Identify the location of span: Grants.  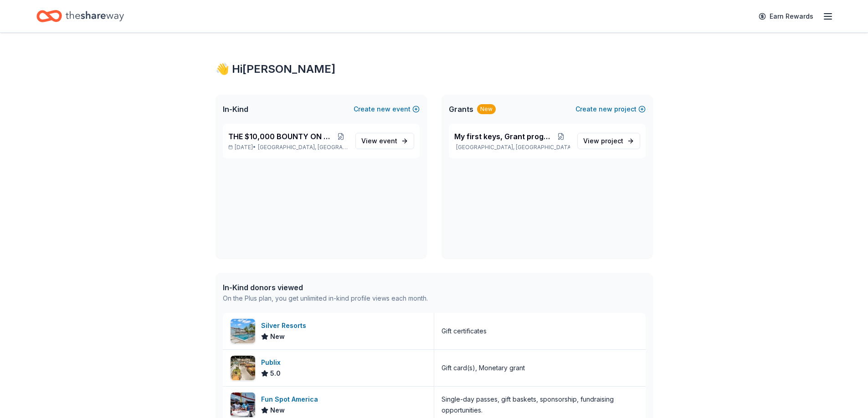
(461, 110).